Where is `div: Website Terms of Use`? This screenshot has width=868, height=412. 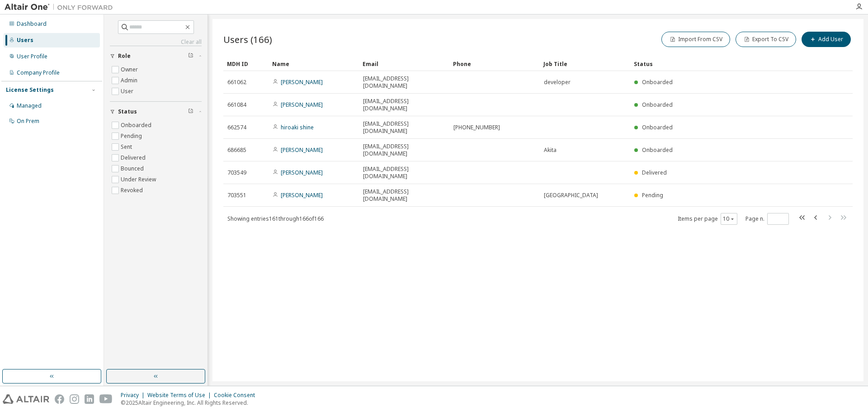
div: Website Terms of Use is located at coordinates (180, 395).